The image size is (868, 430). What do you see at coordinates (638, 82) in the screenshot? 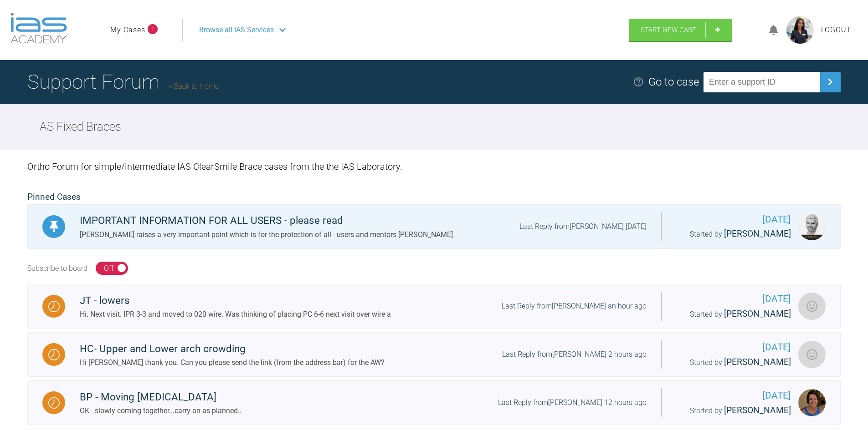
I see `img: help.e70b9f3d.svg` at bounding box center [638, 82].